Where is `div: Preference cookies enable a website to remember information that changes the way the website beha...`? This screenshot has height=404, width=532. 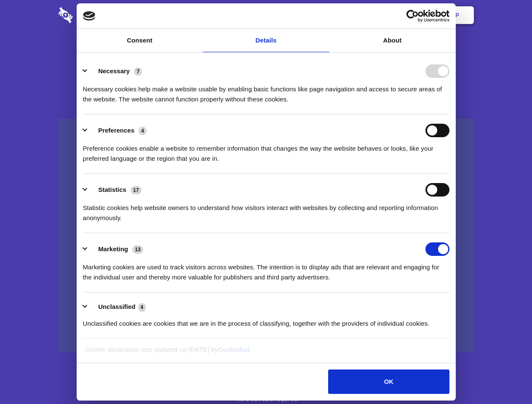 div: Preference cookies enable a website to remember information that changes the way the website beha... is located at coordinates (266, 151).